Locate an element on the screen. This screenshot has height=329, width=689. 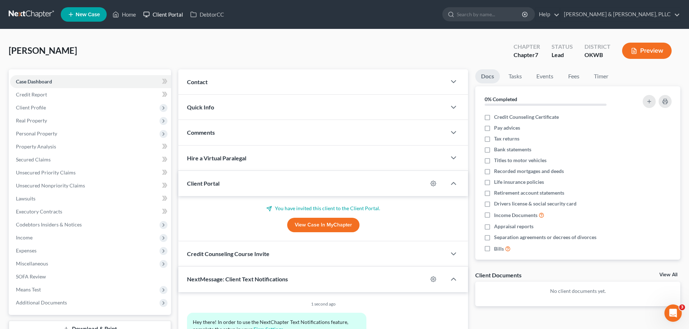
div: Client Documents is located at coordinates (498, 275).